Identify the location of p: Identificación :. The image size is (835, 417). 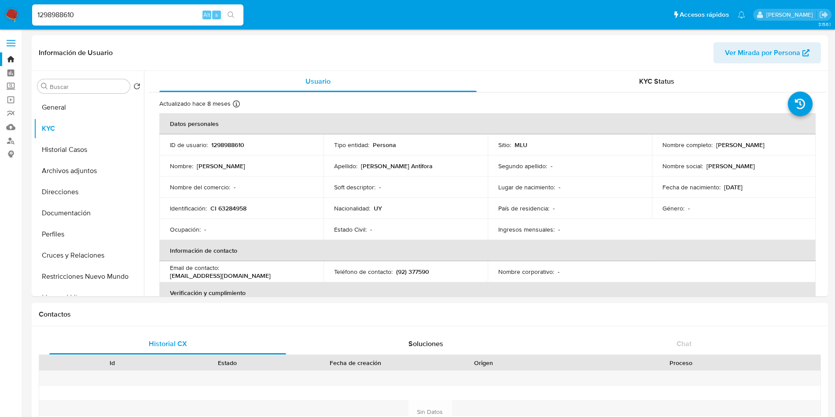
(188, 208).